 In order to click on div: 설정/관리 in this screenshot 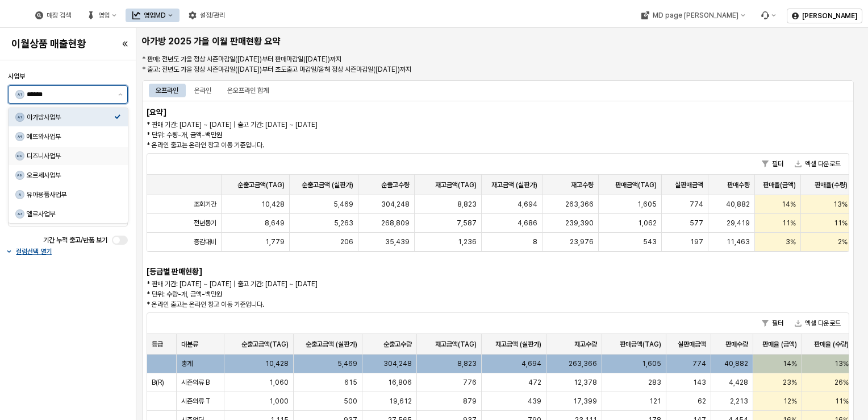, I will do `click(207, 15)`.